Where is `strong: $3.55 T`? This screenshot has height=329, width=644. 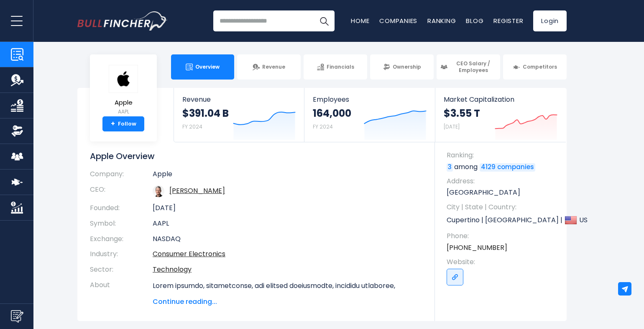 strong: $3.55 T is located at coordinates (461, 113).